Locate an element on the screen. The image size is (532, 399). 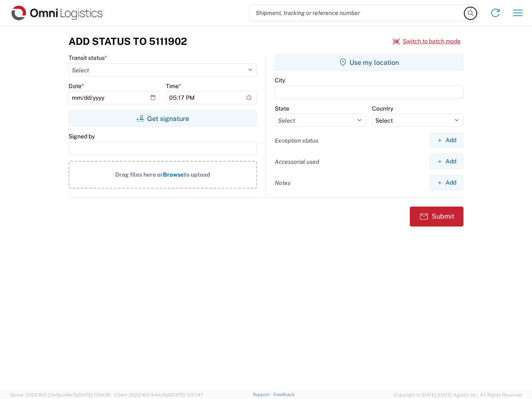
input: Shipment, tracking or reference number is located at coordinates (357, 13).